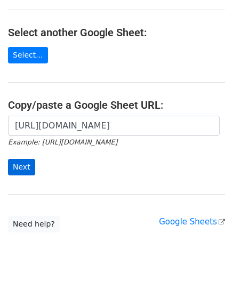 Image resolution: width=233 pixels, height=282 pixels. What do you see at coordinates (116, 32) in the screenshot?
I see `h4: Select another Google Sheet:` at bounding box center [116, 32].